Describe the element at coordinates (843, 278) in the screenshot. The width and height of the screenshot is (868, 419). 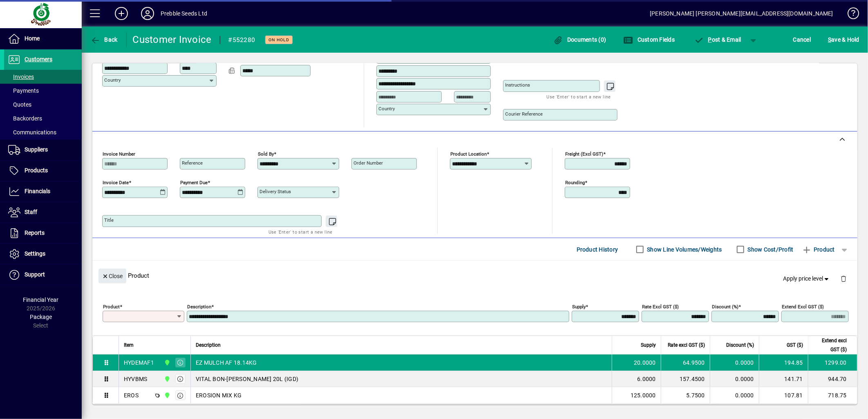
I see `button: Delete` at that location.